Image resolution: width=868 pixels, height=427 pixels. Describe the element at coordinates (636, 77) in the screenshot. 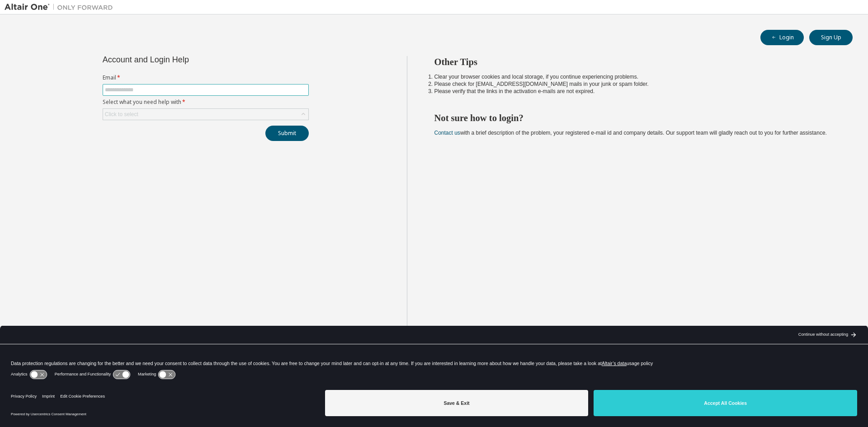

I see `li: Clear your browser cookies and local storage, if you continue experiencing problems.` at that location.